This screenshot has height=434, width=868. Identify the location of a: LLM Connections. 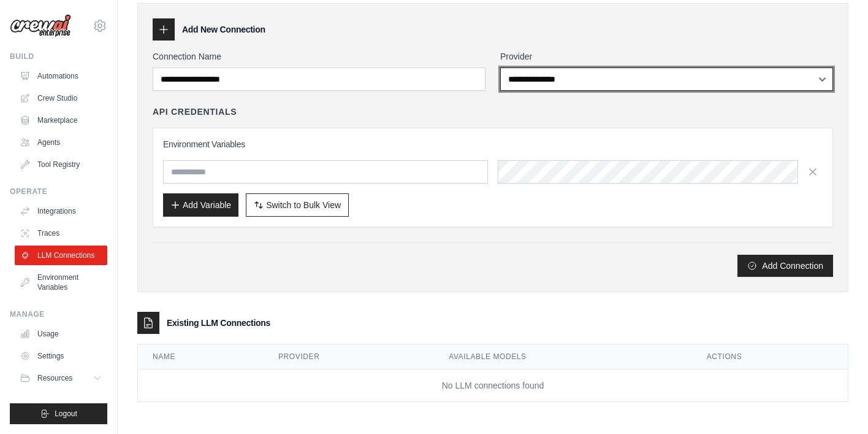
(61, 255).